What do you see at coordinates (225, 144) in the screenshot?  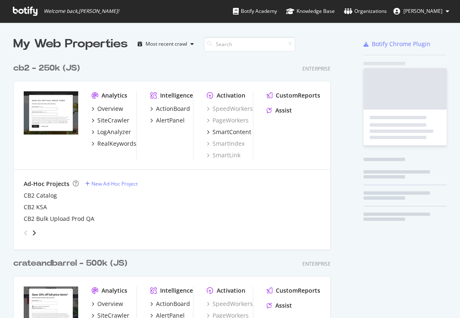 I see `div: SmartIndex` at bounding box center [225, 144].